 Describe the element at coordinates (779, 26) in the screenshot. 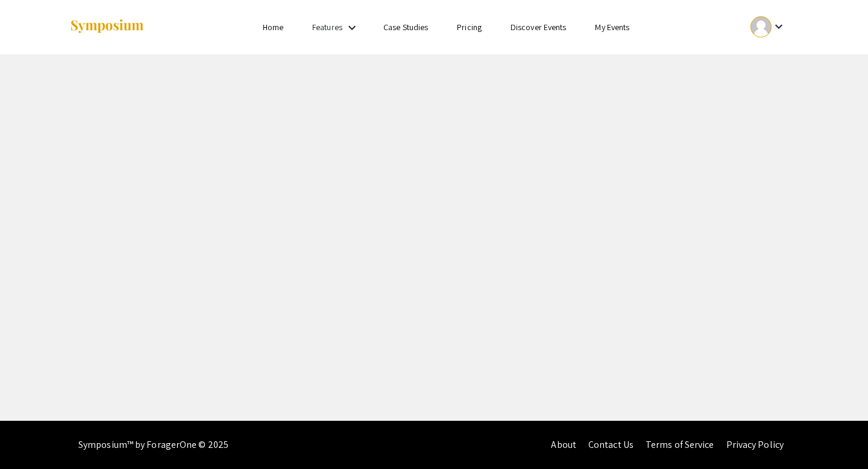

I see `mat-icon: Expand account dropdown` at that location.